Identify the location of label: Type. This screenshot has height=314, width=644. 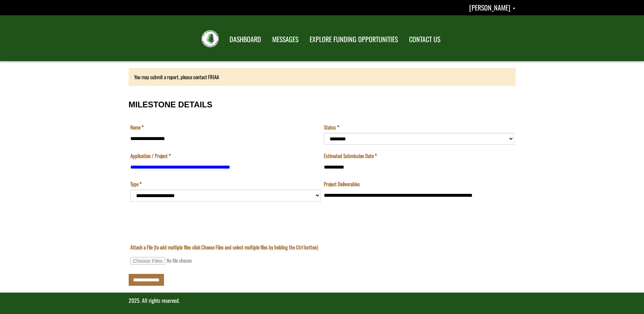
(136, 184).